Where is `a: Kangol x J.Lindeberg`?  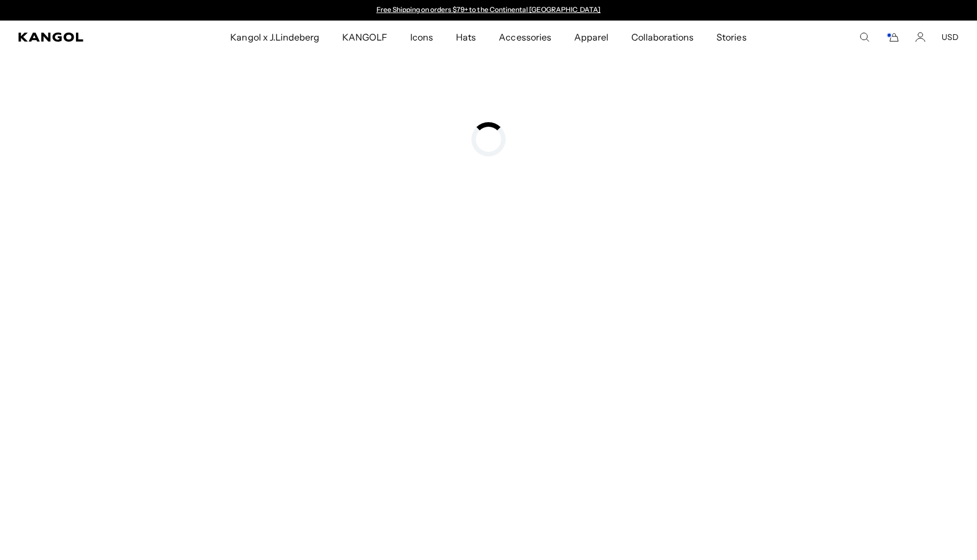 a: Kangol x J.Lindeberg is located at coordinates (274, 37).